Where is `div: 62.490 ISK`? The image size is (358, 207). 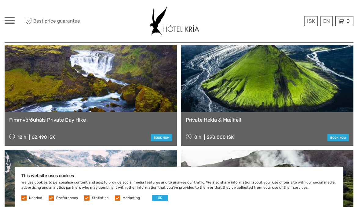
div: 62.490 ISK is located at coordinates (43, 137).